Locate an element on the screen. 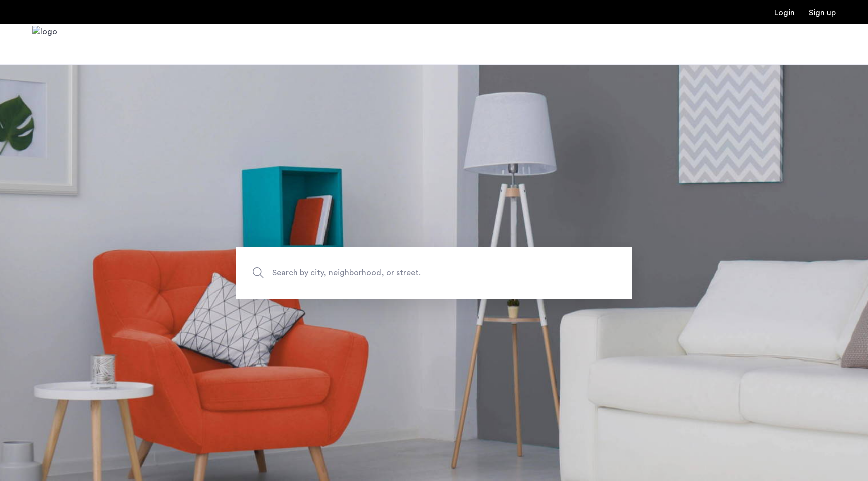  a: Registration is located at coordinates (822, 12).